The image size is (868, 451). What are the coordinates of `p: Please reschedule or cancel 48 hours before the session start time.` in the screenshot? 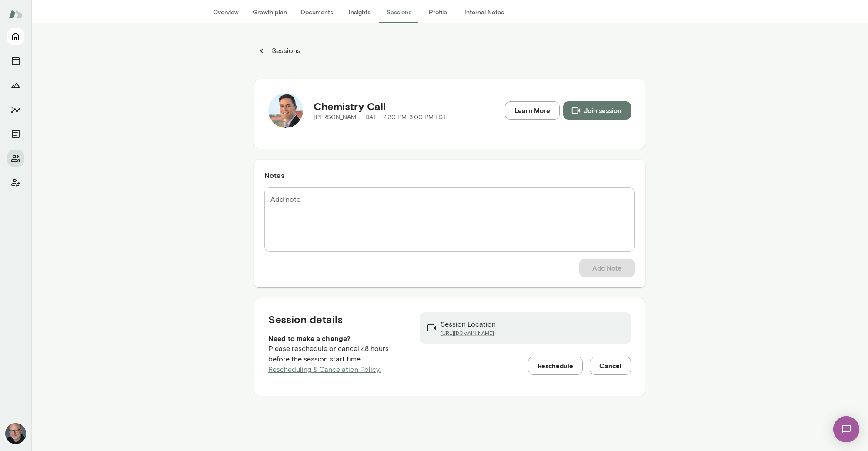 It's located at (337, 359).